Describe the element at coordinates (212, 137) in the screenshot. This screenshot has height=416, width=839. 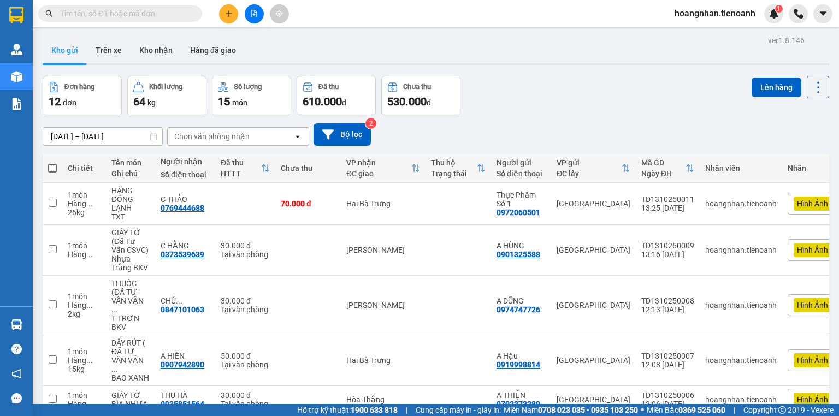
I see `div: Chọn văn phòng nhận` at that location.